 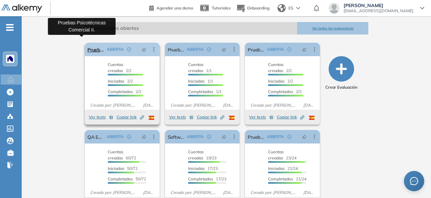 What do you see at coordinates (333, 28) in the screenshot?
I see `button: Ver todas las evaluaciones` at bounding box center [333, 28].